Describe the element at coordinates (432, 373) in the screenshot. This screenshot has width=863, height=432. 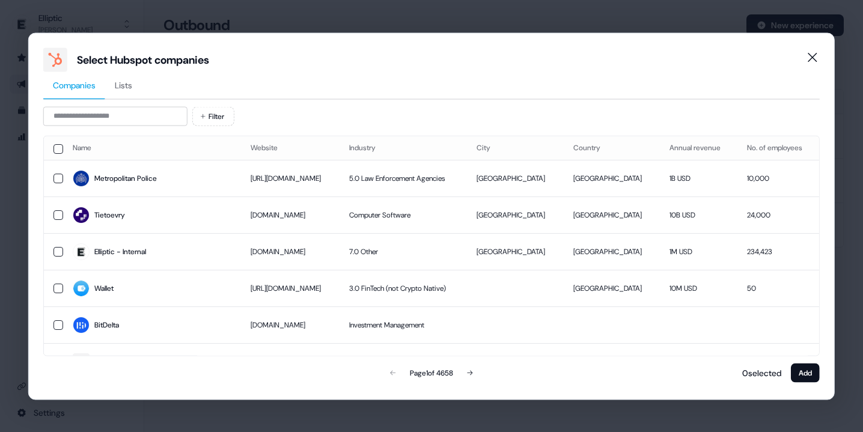
I see `div: Page 1 of 4658` at that location.